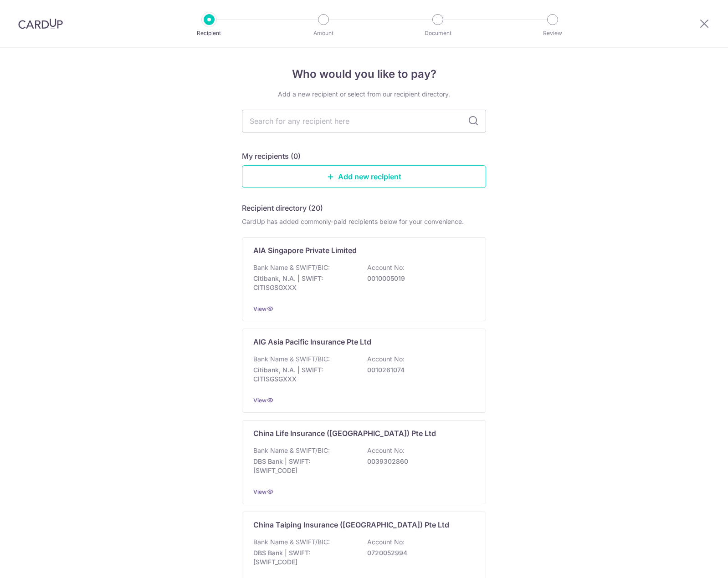 The width and height of the screenshot is (728, 578). What do you see at coordinates (41, 24) in the screenshot?
I see `img: CardUp` at bounding box center [41, 24].